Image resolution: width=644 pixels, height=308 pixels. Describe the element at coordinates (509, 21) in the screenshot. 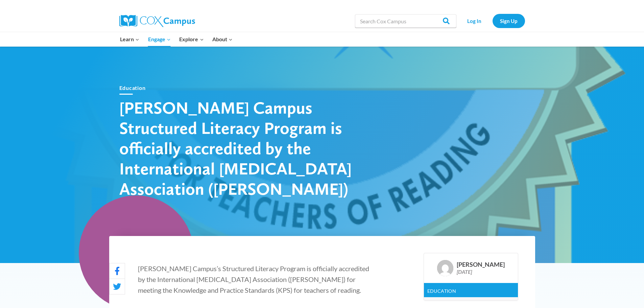

I see `a: Sign Up` at that location.